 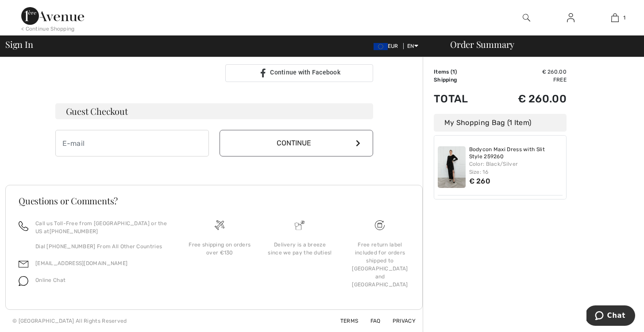 What do you see at coordinates (516, 168) in the screenshot?
I see `div: Color: Black/Silver Size: 16` at bounding box center [516, 168].